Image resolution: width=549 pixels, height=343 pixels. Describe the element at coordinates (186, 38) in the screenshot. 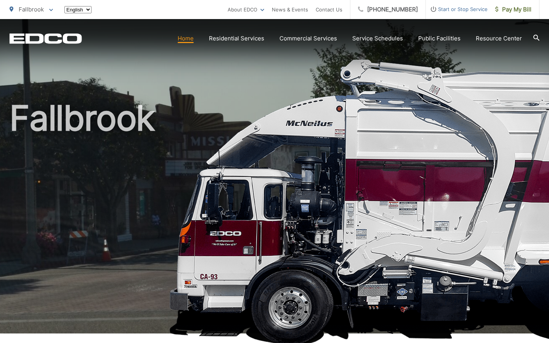

I see `a: Home` at that location.